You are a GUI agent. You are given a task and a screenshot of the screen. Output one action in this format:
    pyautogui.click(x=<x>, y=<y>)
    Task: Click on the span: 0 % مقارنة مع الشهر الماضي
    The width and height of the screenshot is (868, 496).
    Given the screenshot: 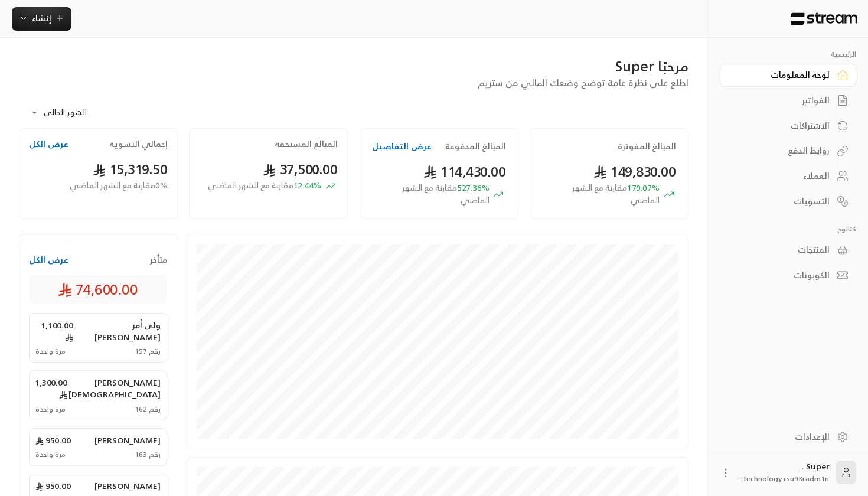 What is the action you would take?
    pyautogui.click(x=119, y=185)
    